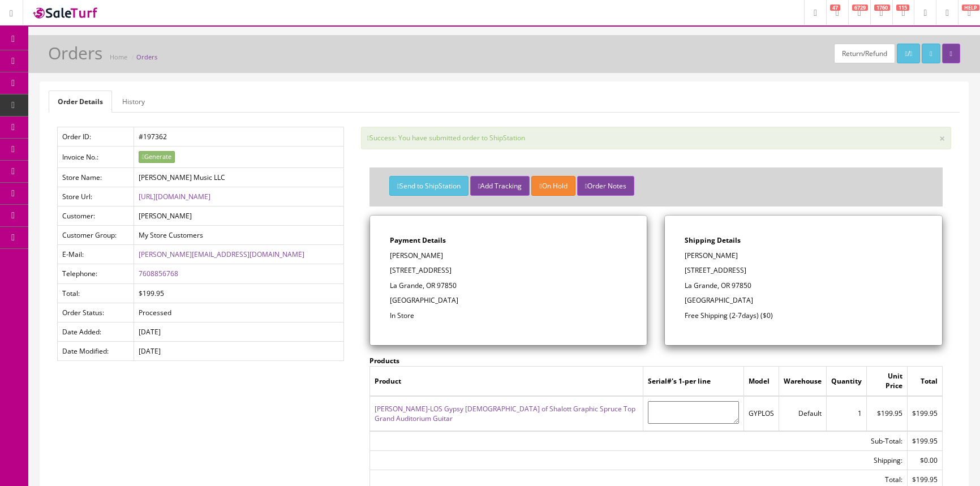  What do you see at coordinates (146, 56) in the screenshot?
I see `a: Orders` at bounding box center [146, 56].